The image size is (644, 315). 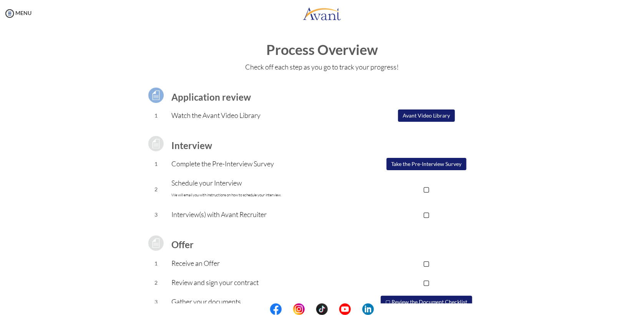 What do you see at coordinates (322, 14) in the screenshot?
I see `img: logo.png` at bounding box center [322, 14].